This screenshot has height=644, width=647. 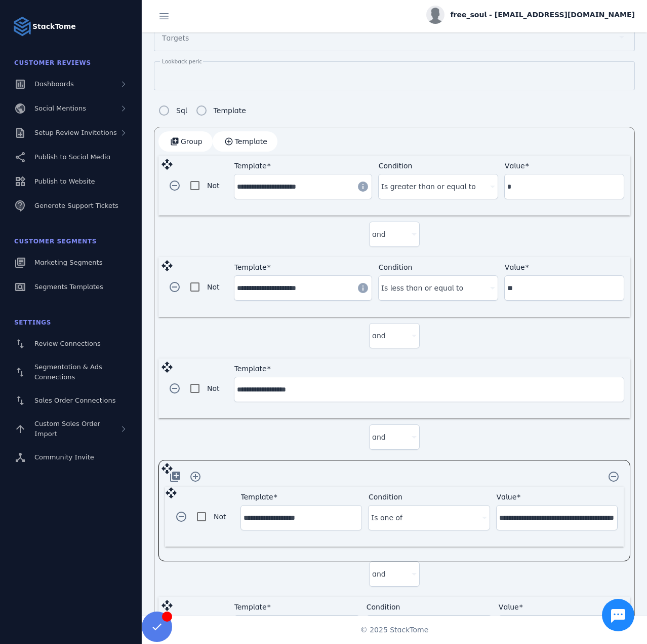 What do you see at coordinates (71, 263) in the screenshot?
I see `a: Marketing Segments` at bounding box center [71, 263].